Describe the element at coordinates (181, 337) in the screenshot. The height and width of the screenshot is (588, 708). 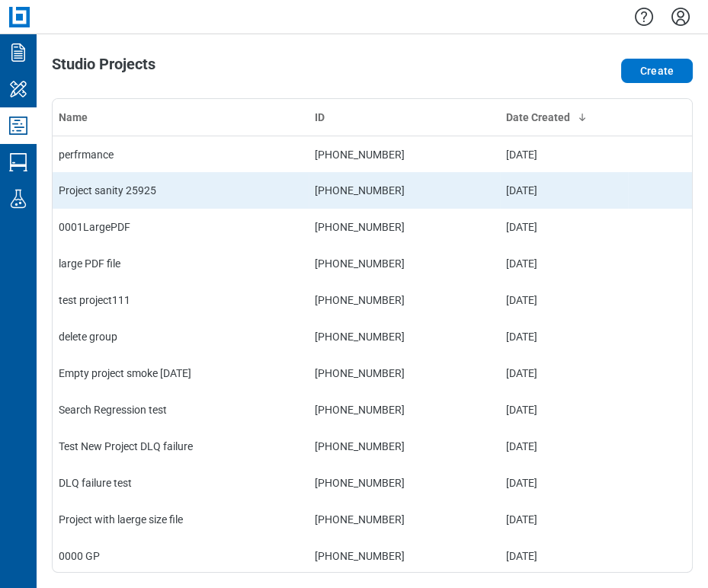
I see `td: delete group` at that location.